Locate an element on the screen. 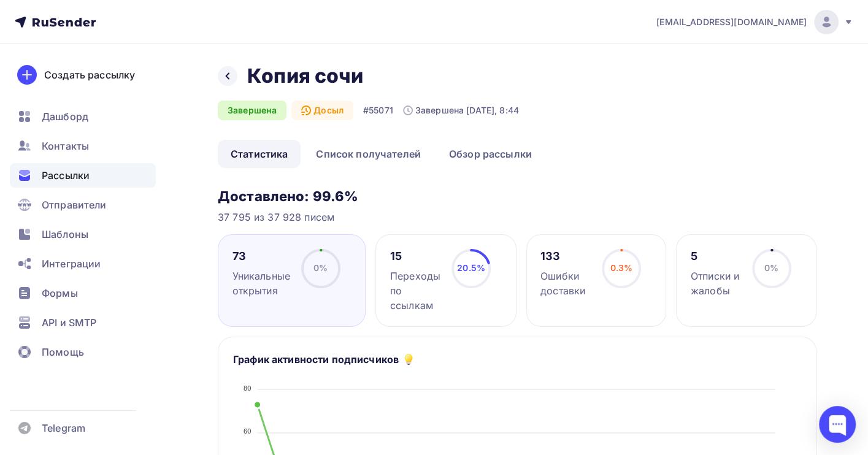 This screenshot has width=868, height=455. span: Дашборд is located at coordinates (65, 117).